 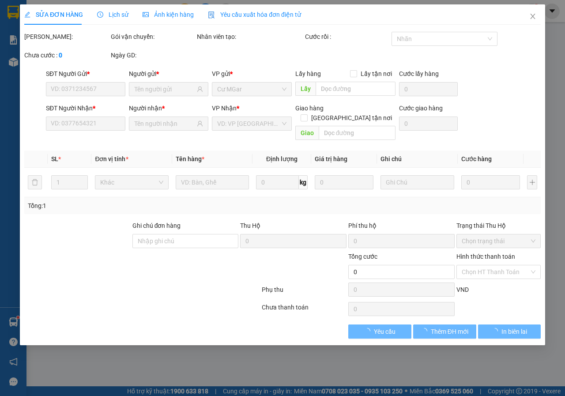 What do you see at coordinates (250, 37) in the screenshot?
I see `div: Nhân viên tạo:` at bounding box center [250, 37].